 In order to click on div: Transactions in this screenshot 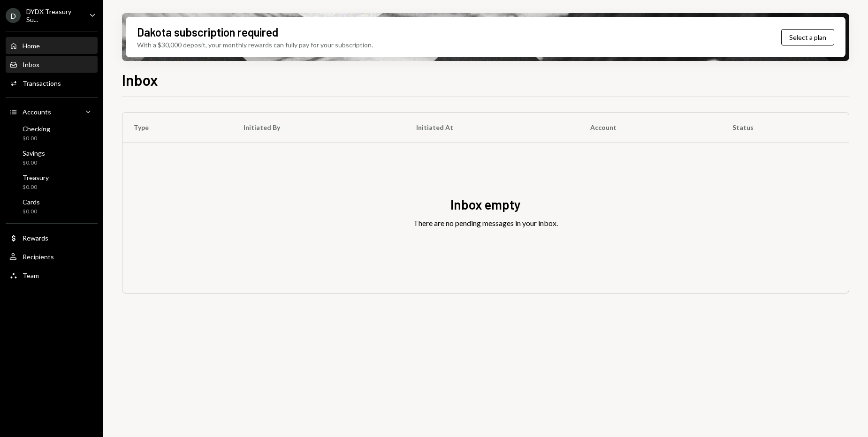, I will do `click(41, 83)`.